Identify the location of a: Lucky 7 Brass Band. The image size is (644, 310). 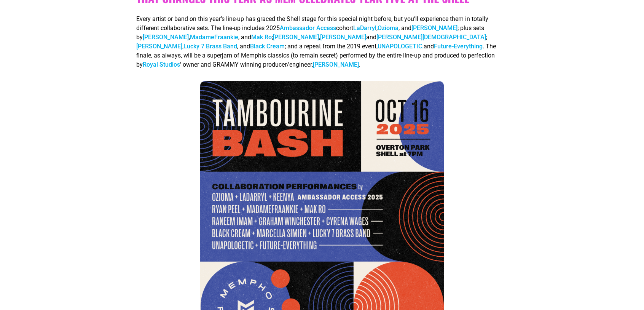
(210, 46).